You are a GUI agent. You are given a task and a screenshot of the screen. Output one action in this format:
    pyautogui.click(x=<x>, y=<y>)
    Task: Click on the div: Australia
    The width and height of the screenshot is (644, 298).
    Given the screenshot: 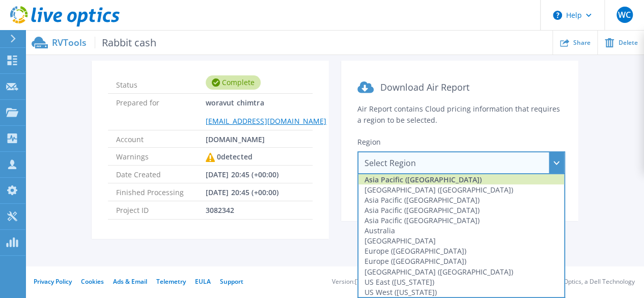 What is the action you would take?
    pyautogui.click(x=461, y=231)
    